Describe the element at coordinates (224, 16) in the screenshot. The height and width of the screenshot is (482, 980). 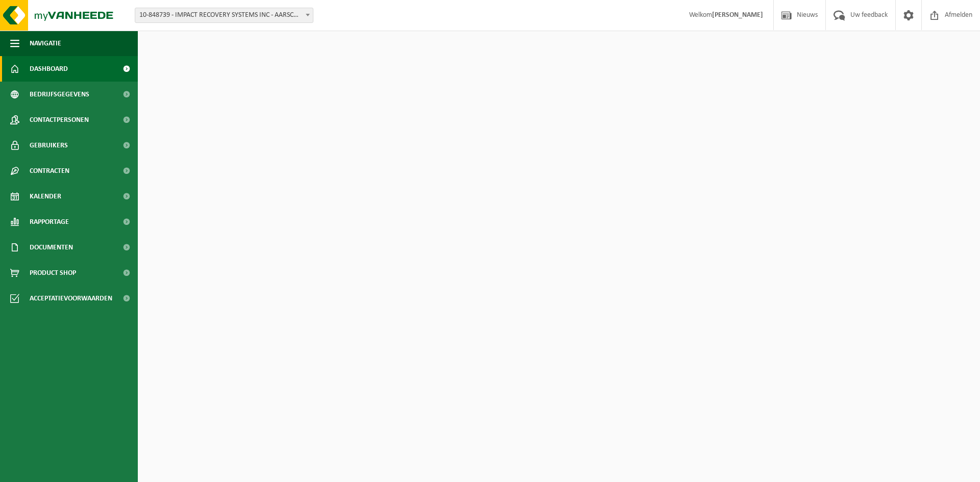
I see `span: 10-848739 - IMPACT RECOVERY SYSTEMS INC - AARSCHOT` at that location.